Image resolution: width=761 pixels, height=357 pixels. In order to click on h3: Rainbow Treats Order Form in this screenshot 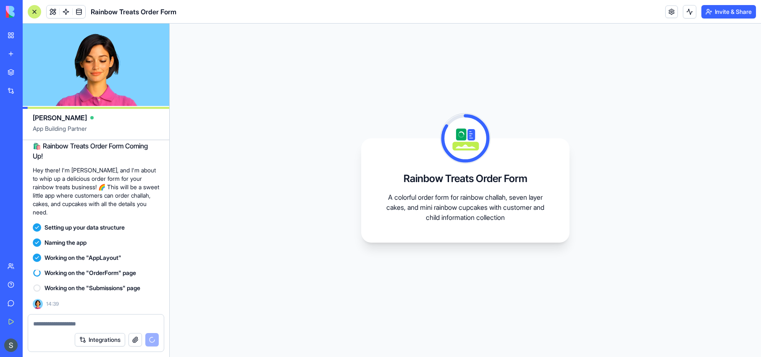, I will do `click(465, 179)`.